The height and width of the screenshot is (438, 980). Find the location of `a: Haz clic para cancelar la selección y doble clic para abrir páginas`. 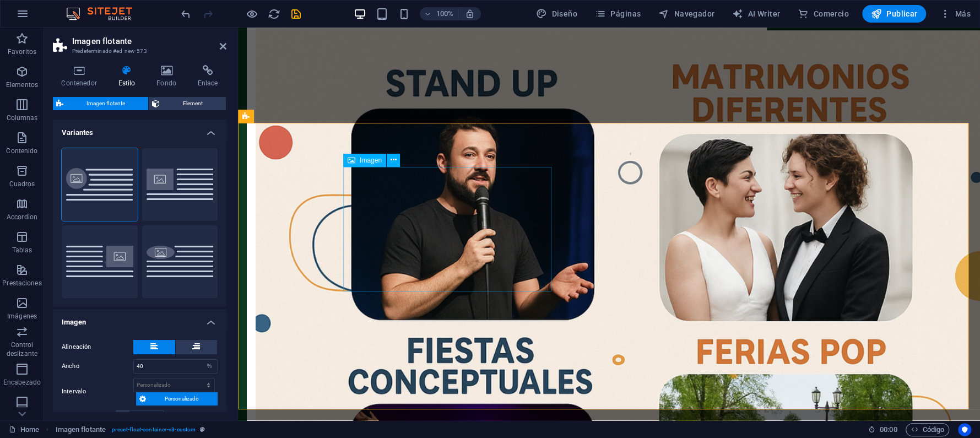

a: Haz clic para cancelar la selección y doble clic para abrir páginas is located at coordinates (23, 430).